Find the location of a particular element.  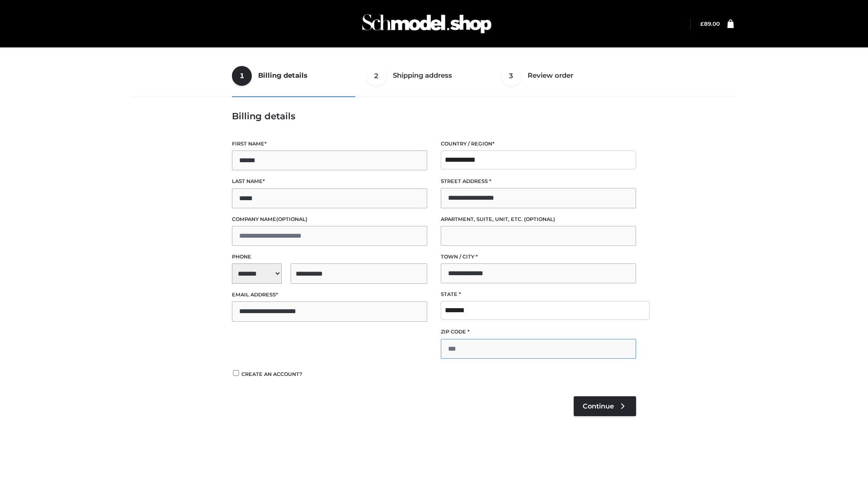

label: ZIP Code is located at coordinates (538, 331).